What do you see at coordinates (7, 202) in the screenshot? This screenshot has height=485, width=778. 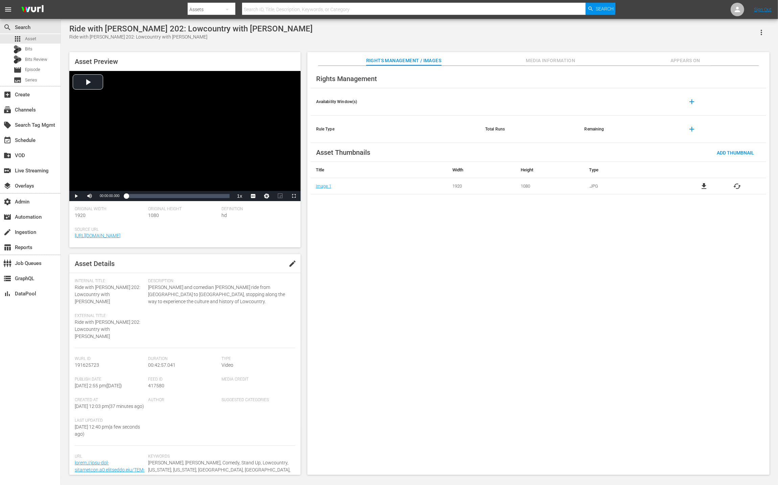 I see `span: Admin` at bounding box center [7, 202].